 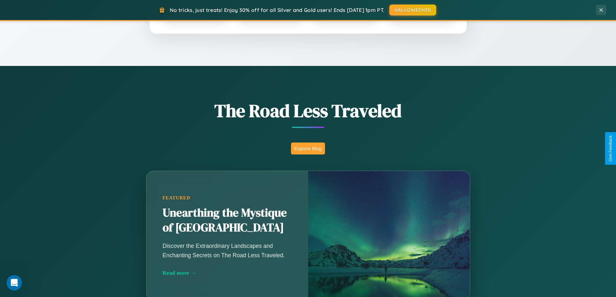 I want to click on h1: The Road Less Traveled, so click(x=308, y=111).